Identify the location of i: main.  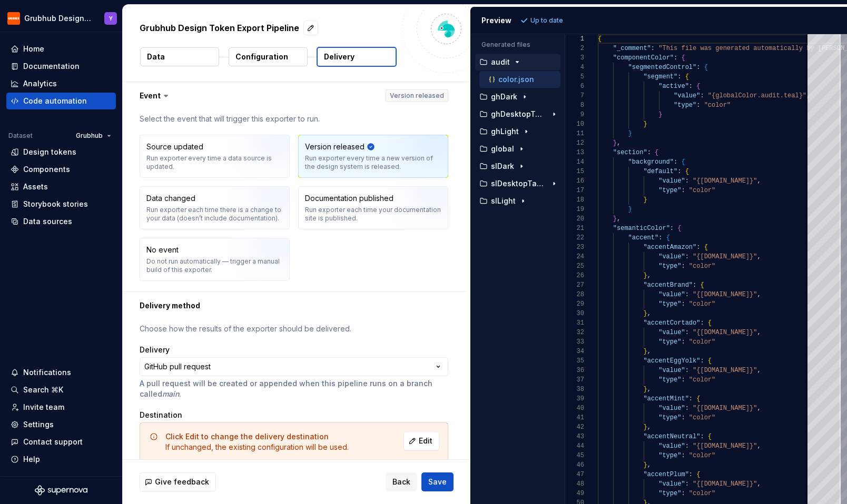
(171, 393).